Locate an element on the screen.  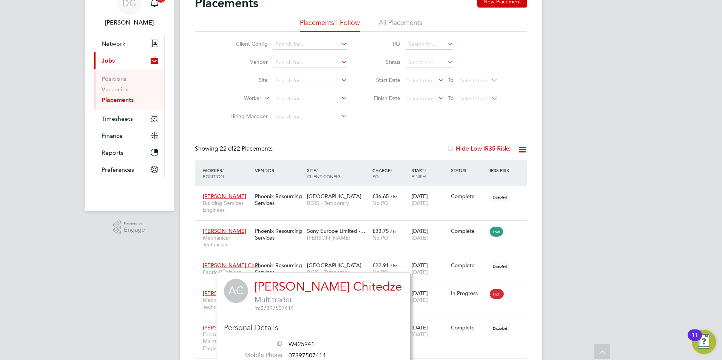
div: Status is located at coordinates (469, 170).